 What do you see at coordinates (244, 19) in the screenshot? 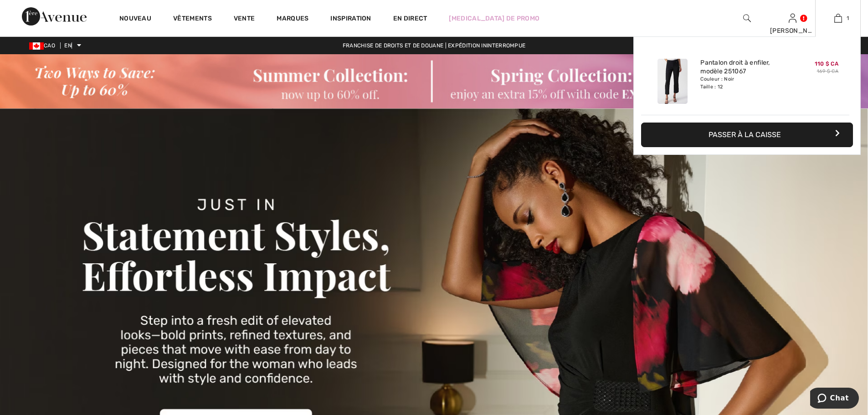
I see `a: Vente` at bounding box center [244, 19].